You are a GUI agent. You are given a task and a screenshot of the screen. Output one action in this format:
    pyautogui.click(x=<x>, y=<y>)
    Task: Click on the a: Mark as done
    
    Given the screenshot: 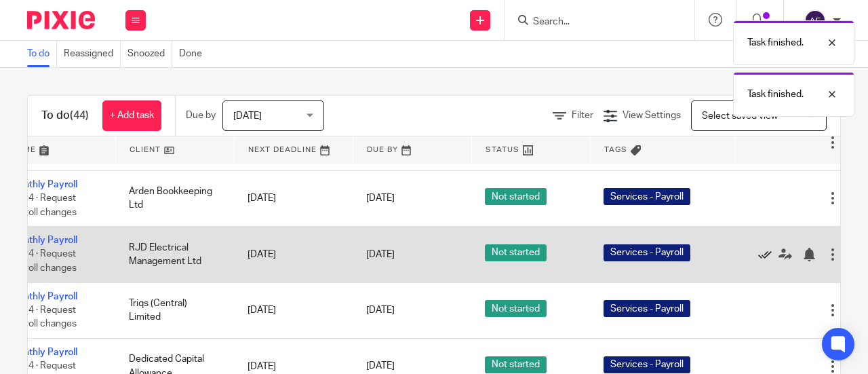 What is the action you would take?
    pyautogui.click(x=768, y=254)
    